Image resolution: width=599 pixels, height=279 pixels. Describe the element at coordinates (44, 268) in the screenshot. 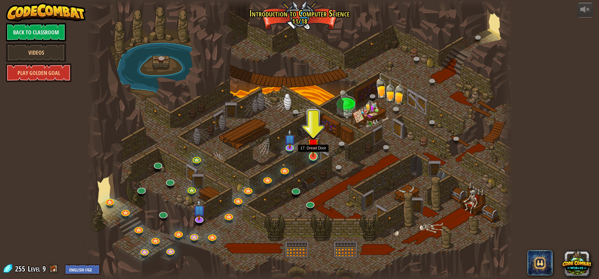

I see `span: 9` at that location.